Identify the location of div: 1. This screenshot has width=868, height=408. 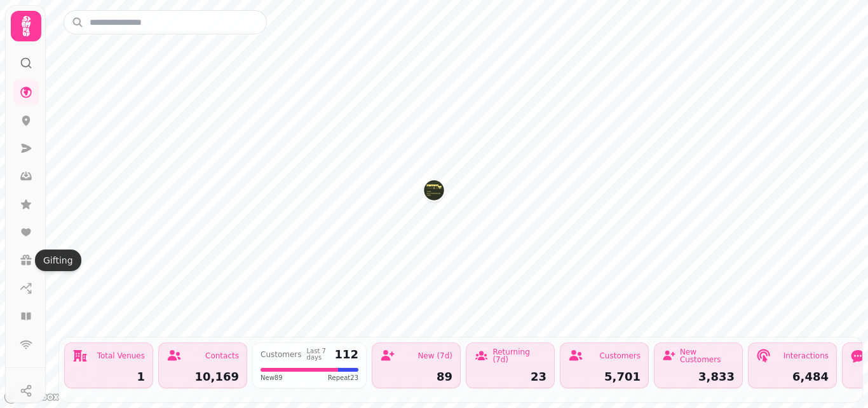
(108, 376).